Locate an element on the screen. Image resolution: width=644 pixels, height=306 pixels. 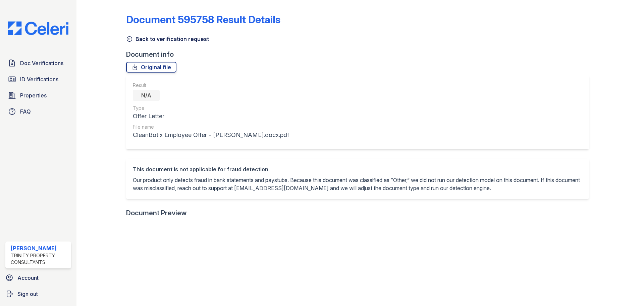
div: N/A is located at coordinates (146, 95).